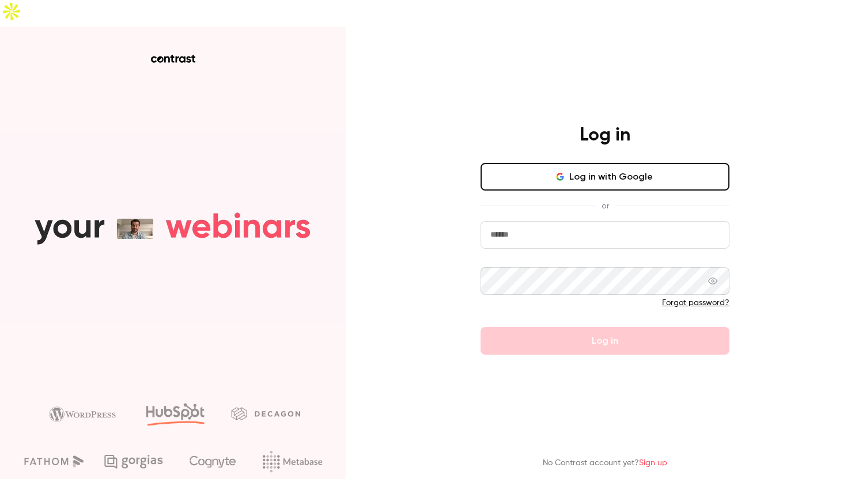 This screenshot has height=479, width=847. Describe the element at coordinates (695, 303) in the screenshot. I see `a: Forgot password?` at that location.